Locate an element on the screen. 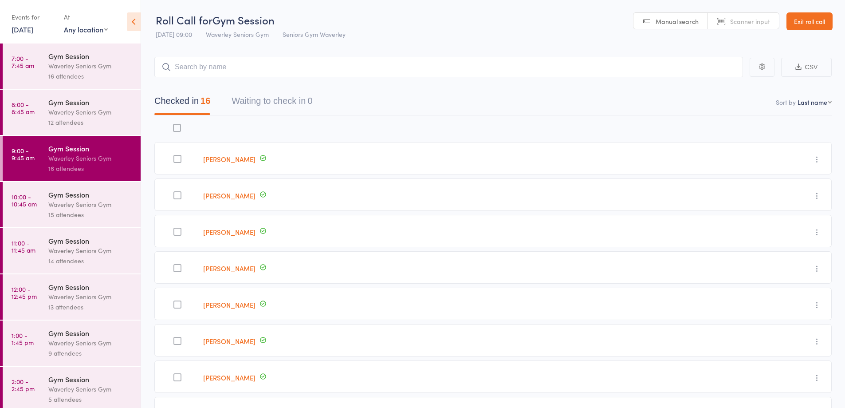  span: Roll Call for is located at coordinates (184, 20).